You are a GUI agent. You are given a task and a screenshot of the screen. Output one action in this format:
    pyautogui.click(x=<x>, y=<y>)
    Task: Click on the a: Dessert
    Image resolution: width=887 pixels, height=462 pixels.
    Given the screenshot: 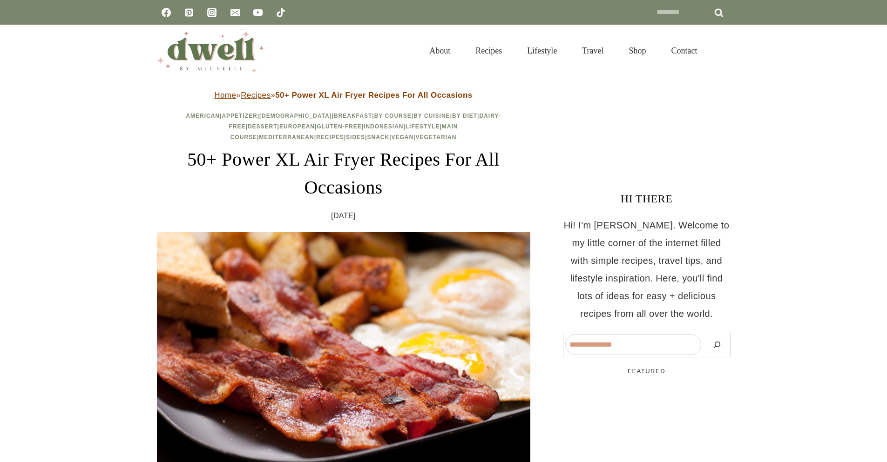 What is the action you would take?
    pyautogui.click(x=263, y=127)
    